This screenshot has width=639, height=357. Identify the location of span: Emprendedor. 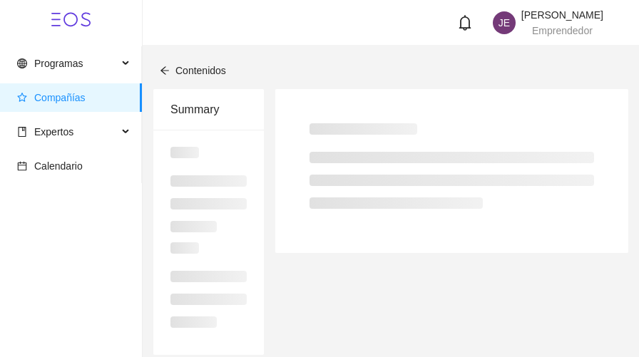
(562, 31).